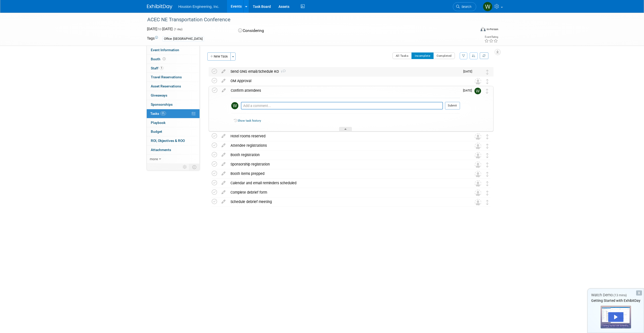 This screenshot has height=333, width=644. Describe the element at coordinates (483, 29) in the screenshot. I see `img: Format-Inperson.png` at that location.